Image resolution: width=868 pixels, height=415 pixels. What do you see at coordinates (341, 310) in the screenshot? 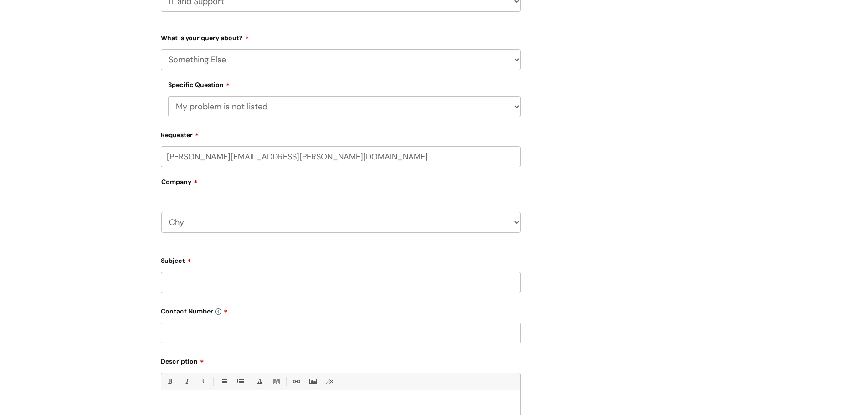
I see `label: Contact Number` at bounding box center [341, 310].